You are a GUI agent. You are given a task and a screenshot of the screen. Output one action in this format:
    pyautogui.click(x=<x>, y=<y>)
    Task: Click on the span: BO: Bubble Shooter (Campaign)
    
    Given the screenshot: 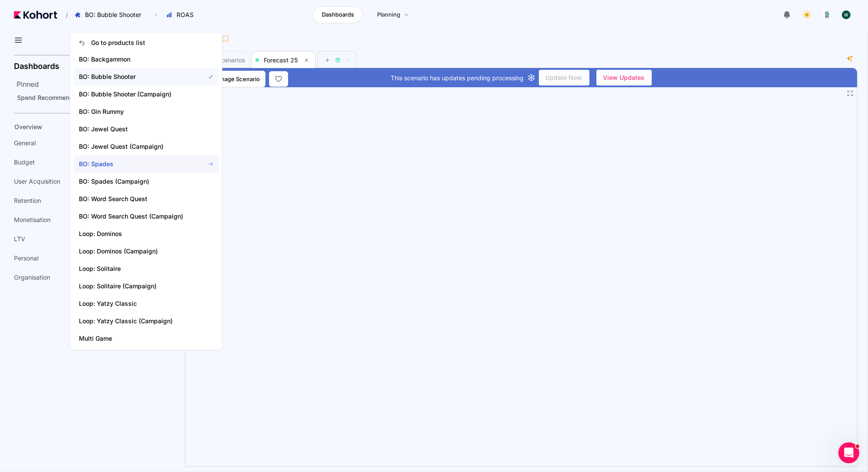 What is the action you would take?
    pyautogui.click(x=137, y=94)
    